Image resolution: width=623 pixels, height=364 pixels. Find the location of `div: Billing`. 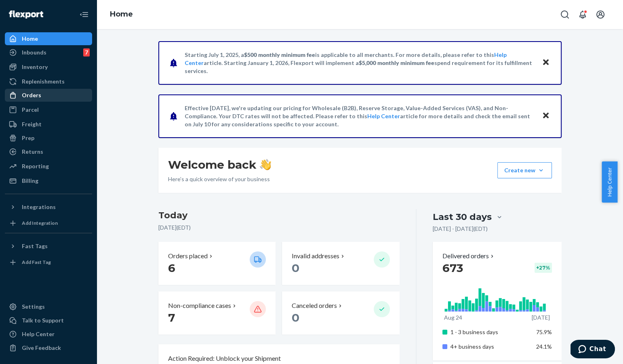

div: Billing is located at coordinates (30, 181).